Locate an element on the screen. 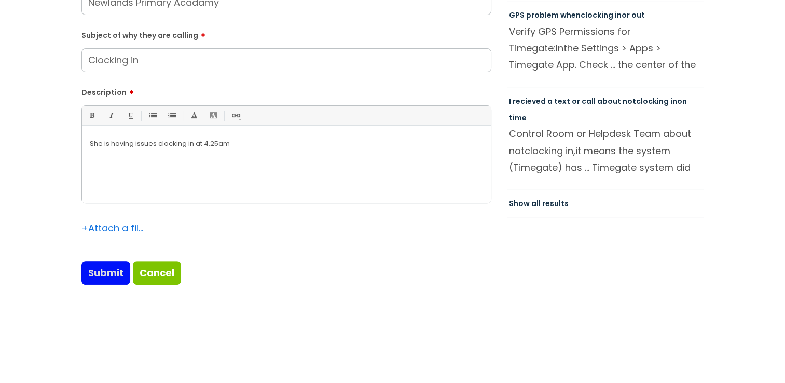 Image resolution: width=785 pixels, height=383 pixels. span: In is located at coordinates (559, 48).